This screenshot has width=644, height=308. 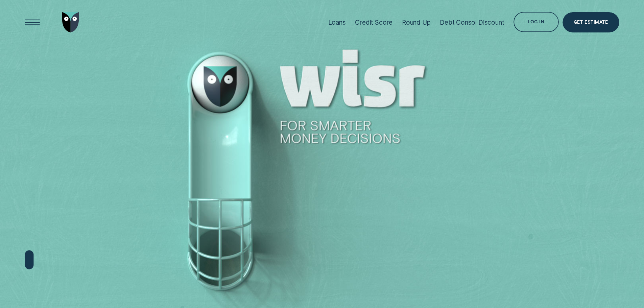 I want to click on div: Debt Consol Discount, so click(x=472, y=22).